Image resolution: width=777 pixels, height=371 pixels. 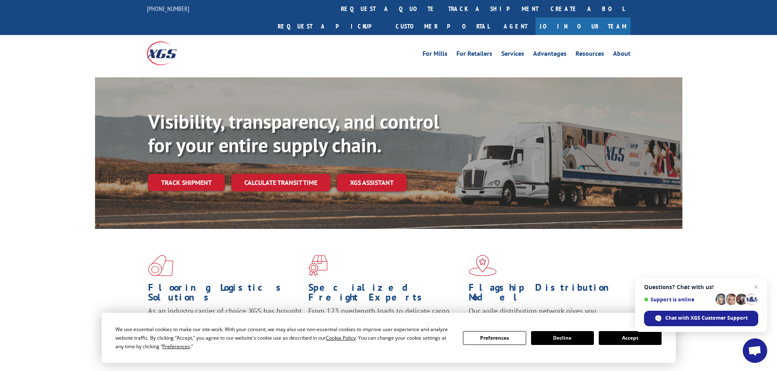 What do you see at coordinates (494, 338) in the screenshot?
I see `button: Preferences` at bounding box center [494, 338].